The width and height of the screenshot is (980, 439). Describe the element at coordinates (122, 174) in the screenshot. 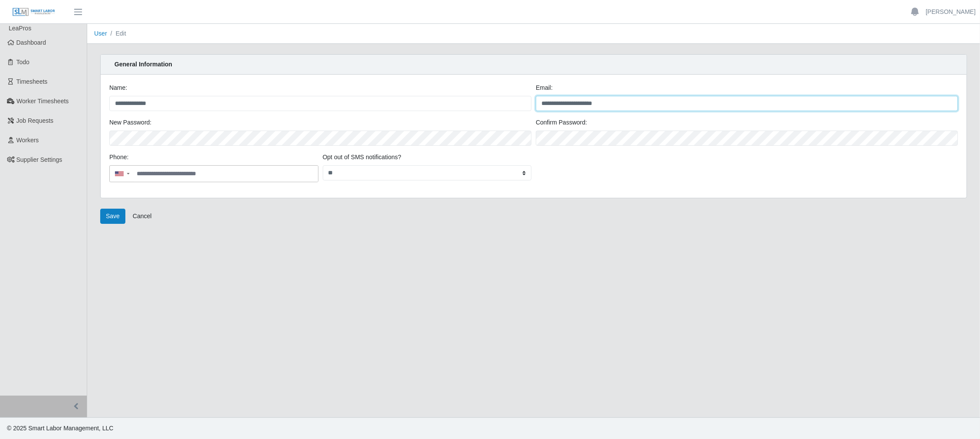

I see `div: Country Code Selector` at that location.